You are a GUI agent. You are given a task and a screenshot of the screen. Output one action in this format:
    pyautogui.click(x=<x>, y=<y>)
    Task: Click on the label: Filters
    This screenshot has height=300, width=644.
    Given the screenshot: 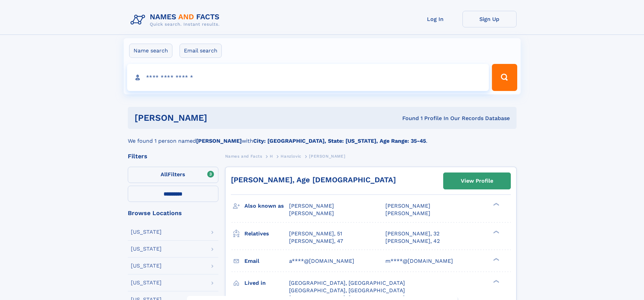 What is the action you would take?
    pyautogui.click(x=173, y=175)
    